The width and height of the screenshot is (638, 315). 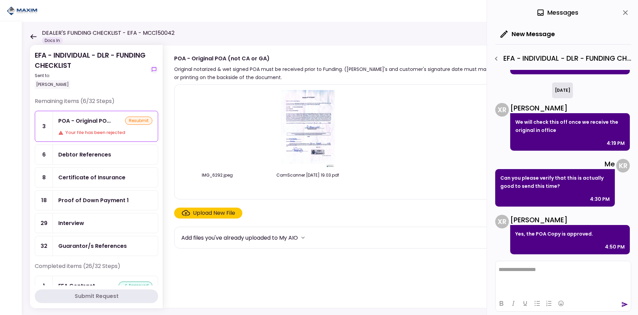 I want to click on div: resubmit, so click(x=139, y=121).